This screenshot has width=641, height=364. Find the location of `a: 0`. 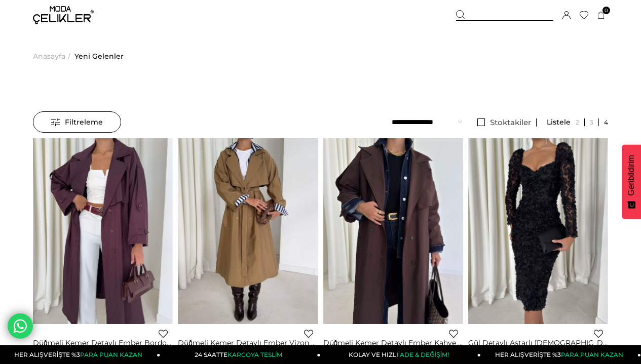

a: 0 is located at coordinates (601, 15).